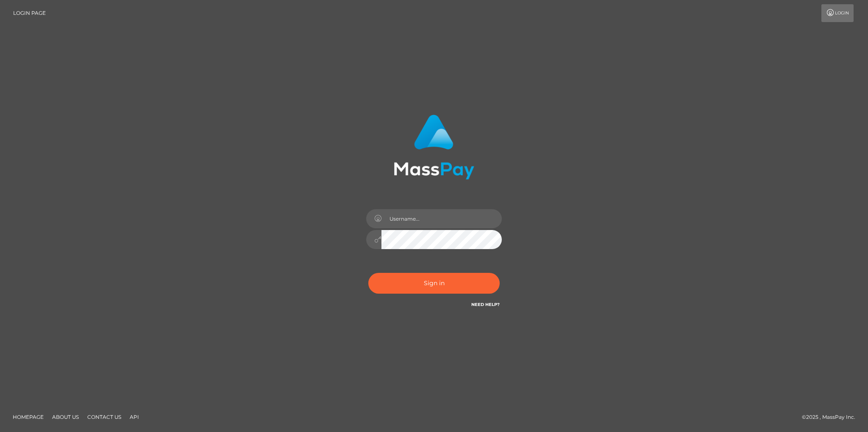 The width and height of the screenshot is (868, 432). What do you see at coordinates (838, 13) in the screenshot?
I see `a: Login` at bounding box center [838, 13].